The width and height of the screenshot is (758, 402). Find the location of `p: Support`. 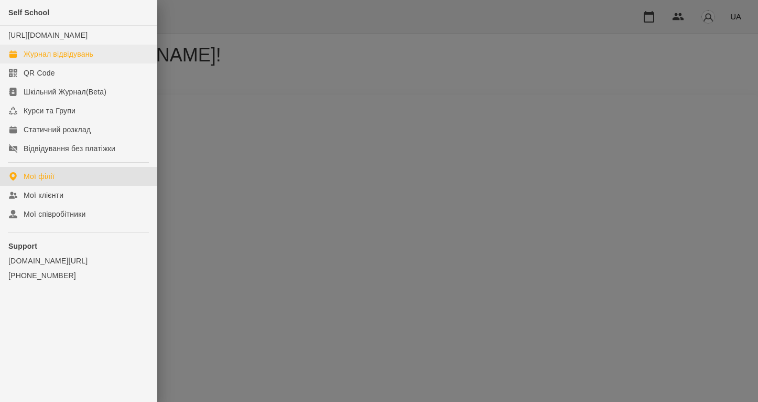

p: Support is located at coordinates (78, 246).